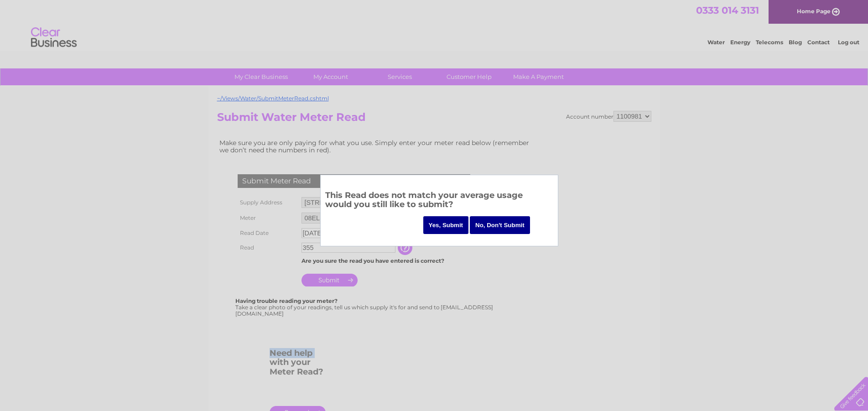 The image size is (868, 411). What do you see at coordinates (769, 42) in the screenshot?
I see `a: Telecoms` at bounding box center [769, 42].